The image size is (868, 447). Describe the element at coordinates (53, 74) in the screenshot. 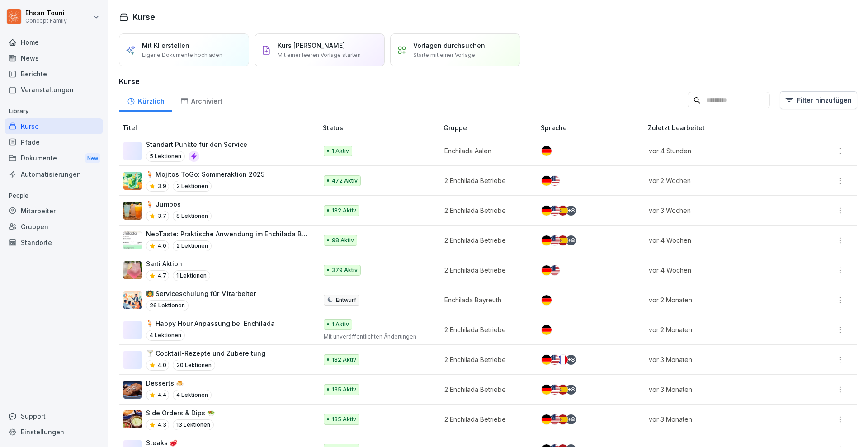

I see `div: Berichte` at that location.